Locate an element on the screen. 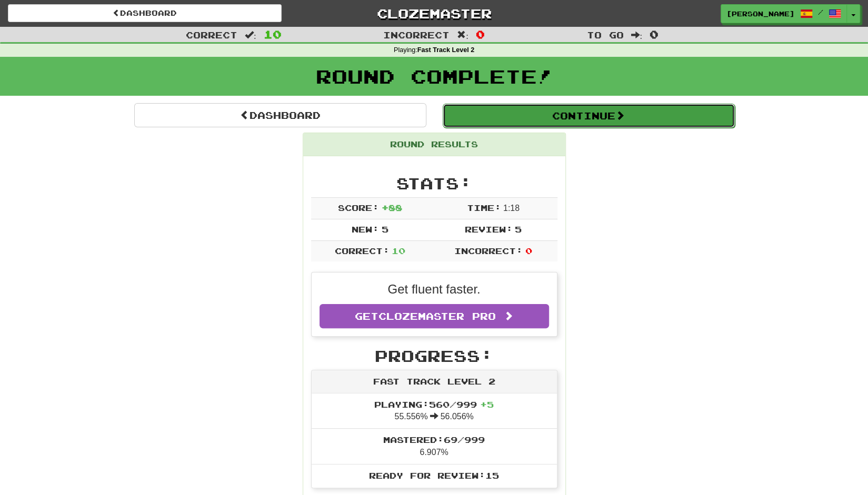 The height and width of the screenshot is (495, 868). span: Correct: is located at coordinates (362, 250).